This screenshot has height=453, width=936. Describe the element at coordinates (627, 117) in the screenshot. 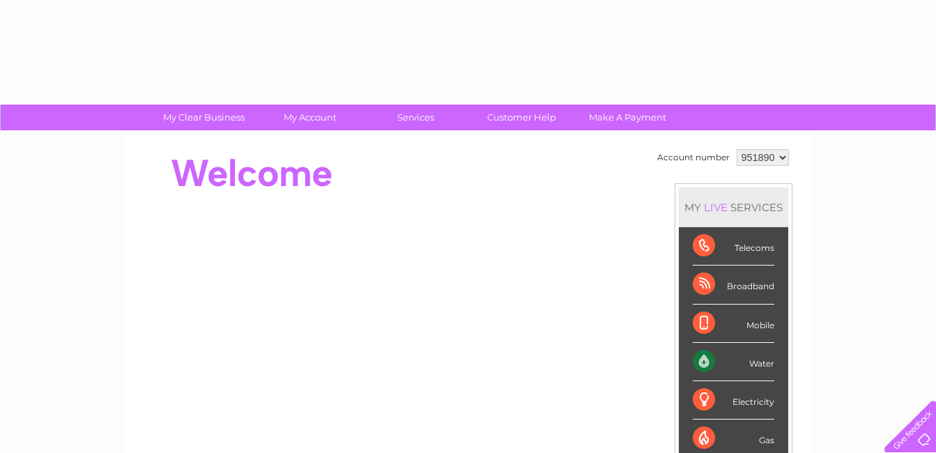

I see `a: Make A Payment` at that location.